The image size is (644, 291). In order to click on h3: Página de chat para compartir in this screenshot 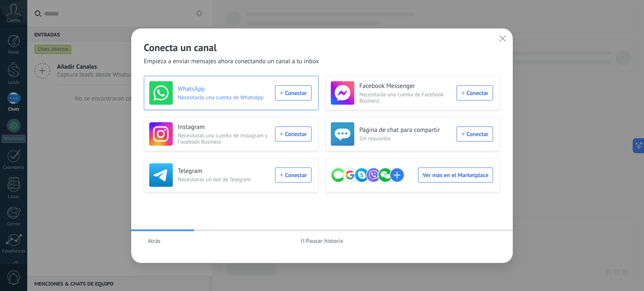, I will do `click(406, 130)`.